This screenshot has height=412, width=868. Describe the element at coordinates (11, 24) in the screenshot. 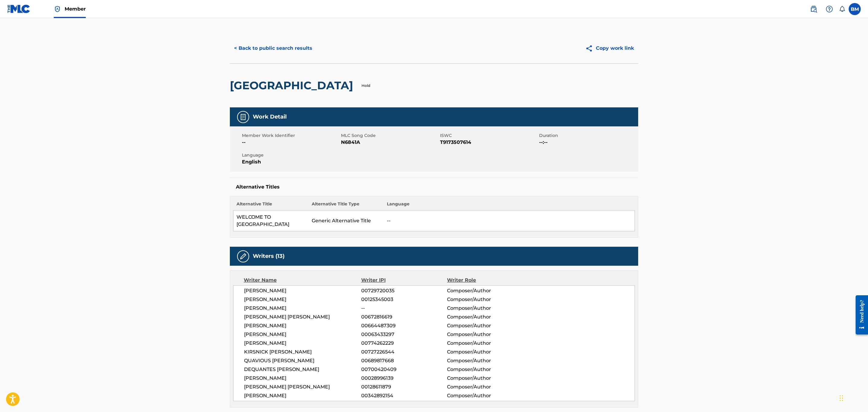

I see `div: Open Resource Center` at that location.